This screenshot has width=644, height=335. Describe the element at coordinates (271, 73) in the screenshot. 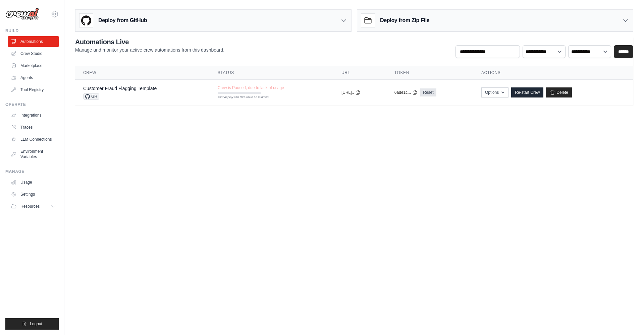

I see `th: Status` at that location.